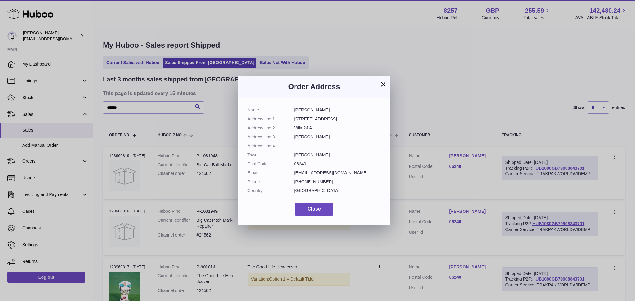  Describe the element at coordinates (271, 137) in the screenshot. I see `dt: Address line 3` at that location.